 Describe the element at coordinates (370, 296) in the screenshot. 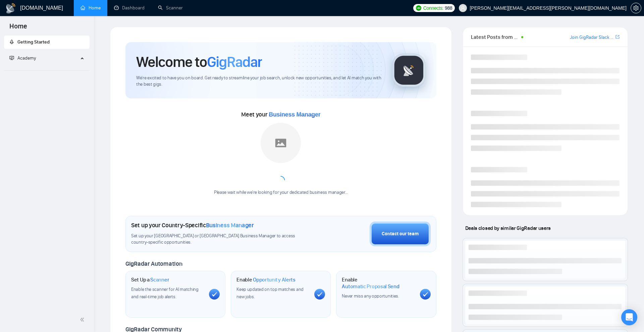

I see `span: Never miss any opportunities.` at that location.